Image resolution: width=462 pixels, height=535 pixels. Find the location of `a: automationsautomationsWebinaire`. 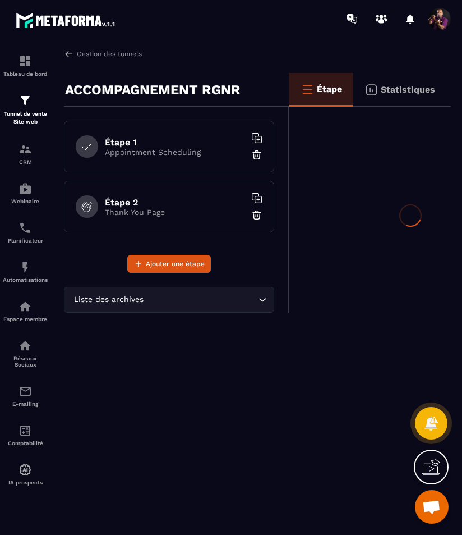

a: automationsautomationsWebinaire is located at coordinates (25, 193).